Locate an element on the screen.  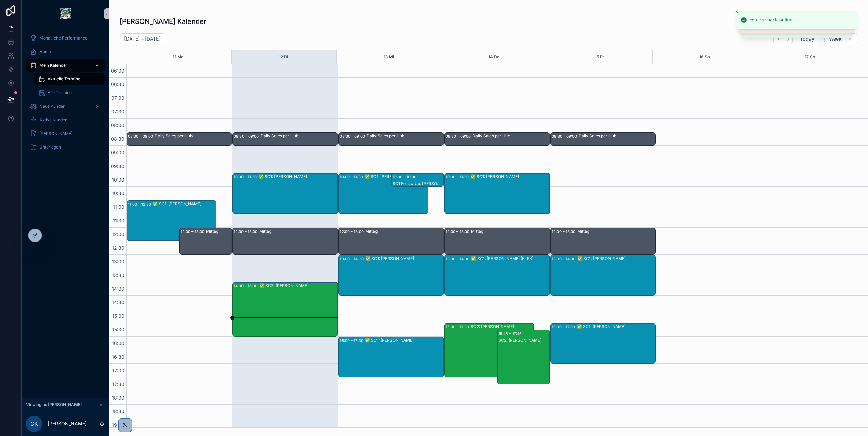
span: 11:30 is located at coordinates (119, 220).